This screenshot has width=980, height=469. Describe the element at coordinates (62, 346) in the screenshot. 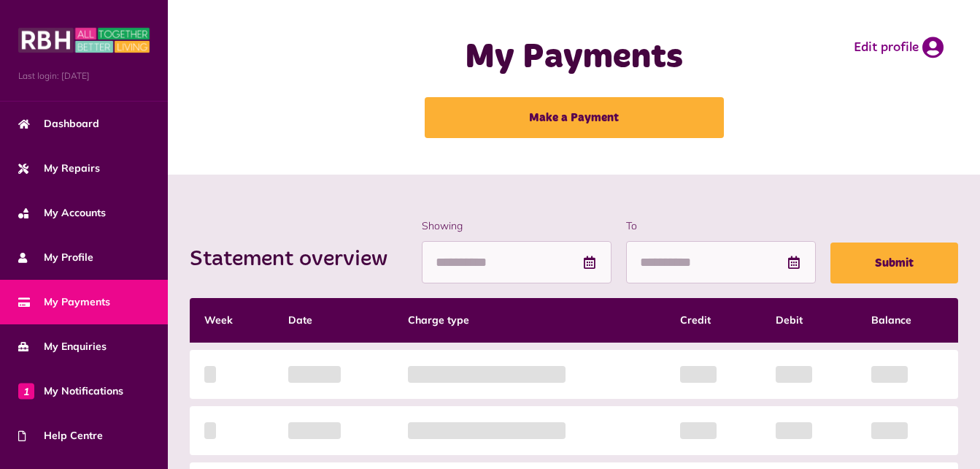

I see `span: My Enquiries` at that location.